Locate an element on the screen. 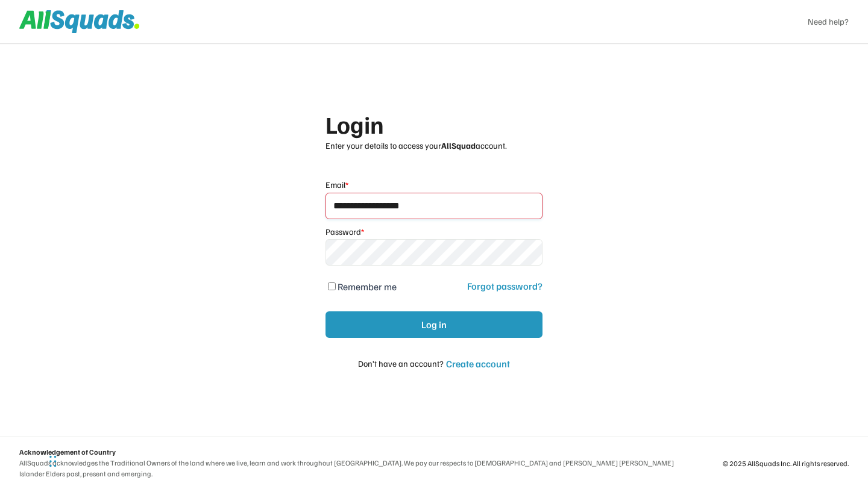 The width and height of the screenshot is (868, 489). button: Log in is located at coordinates (434, 325).